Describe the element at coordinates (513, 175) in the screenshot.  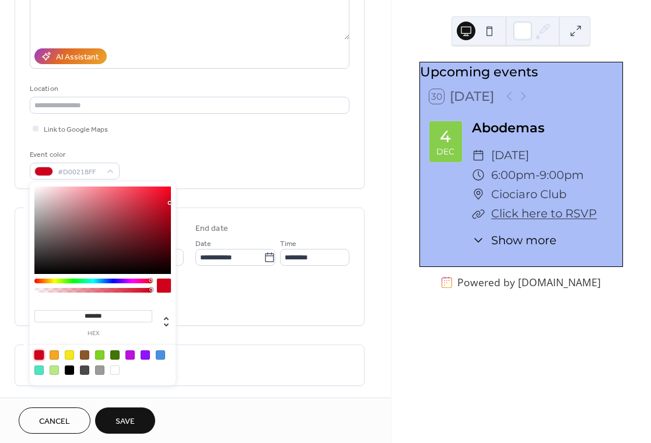
I see `span: 6:00pm` at that location.